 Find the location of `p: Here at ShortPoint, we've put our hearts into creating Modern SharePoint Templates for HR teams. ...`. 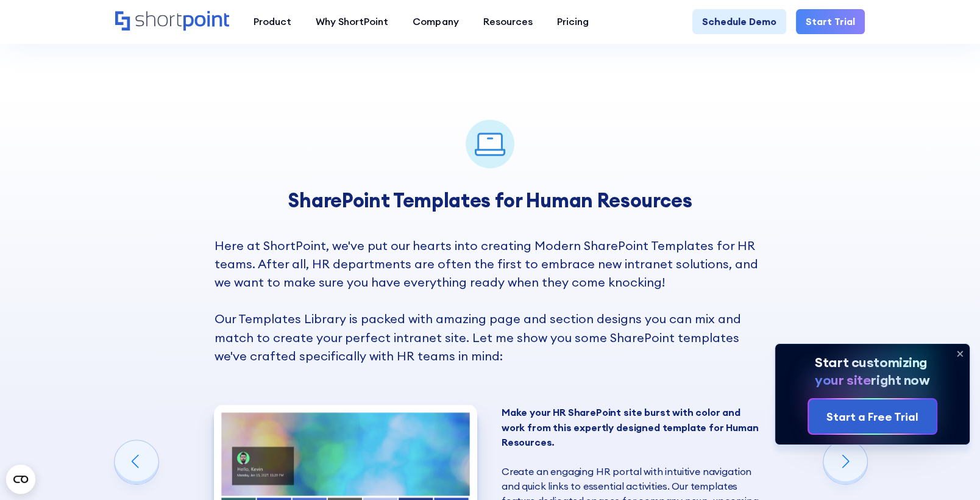

p: Here at ShortPoint, we've put our hearts into creating Modern SharePoint Templates for HR teams. ... is located at coordinates (490, 300).